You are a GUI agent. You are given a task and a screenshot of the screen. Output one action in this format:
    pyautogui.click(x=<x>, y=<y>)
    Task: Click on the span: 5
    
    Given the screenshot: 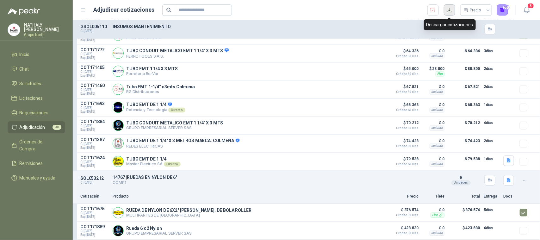 What is the action you would take?
    pyautogui.click(x=531, y=6)
    